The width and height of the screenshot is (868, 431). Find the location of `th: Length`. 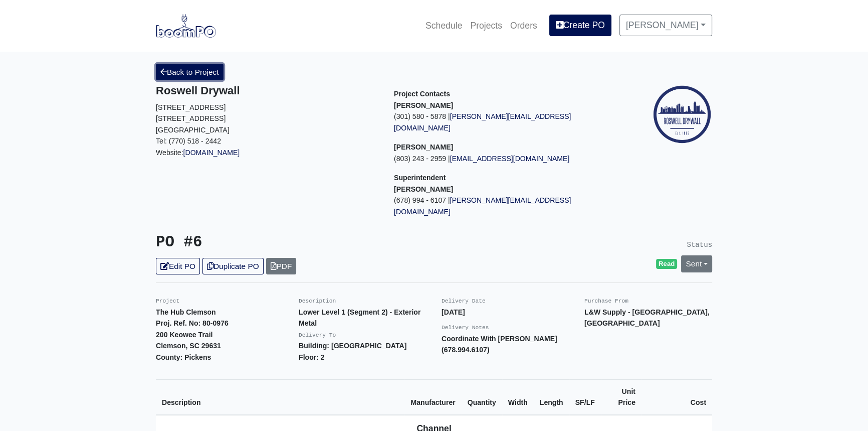

th: Length is located at coordinates (552, 397).